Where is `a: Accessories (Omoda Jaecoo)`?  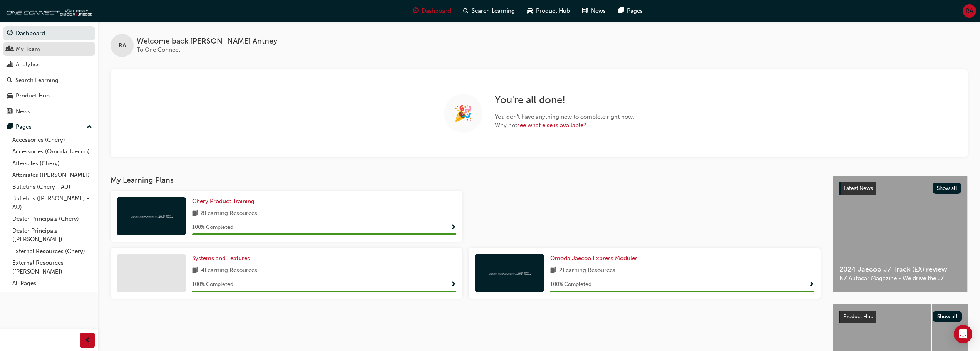
a: Accessories (Omoda Jaecoo) is located at coordinates (52, 152).